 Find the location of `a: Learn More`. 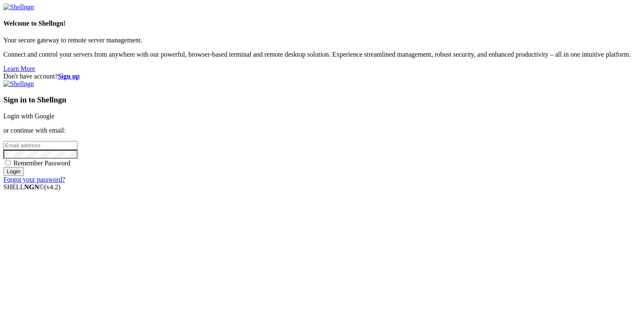

a: Learn More is located at coordinates (19, 68).